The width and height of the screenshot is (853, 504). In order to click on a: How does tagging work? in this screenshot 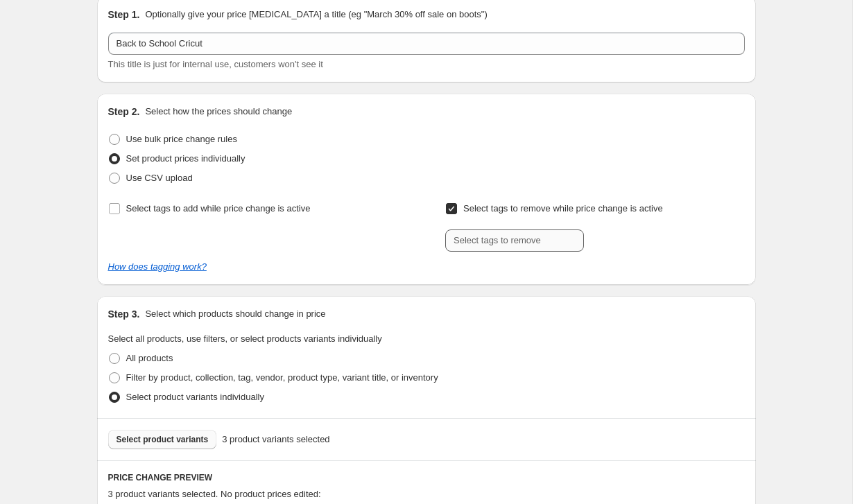, I will do `click(158, 266)`.